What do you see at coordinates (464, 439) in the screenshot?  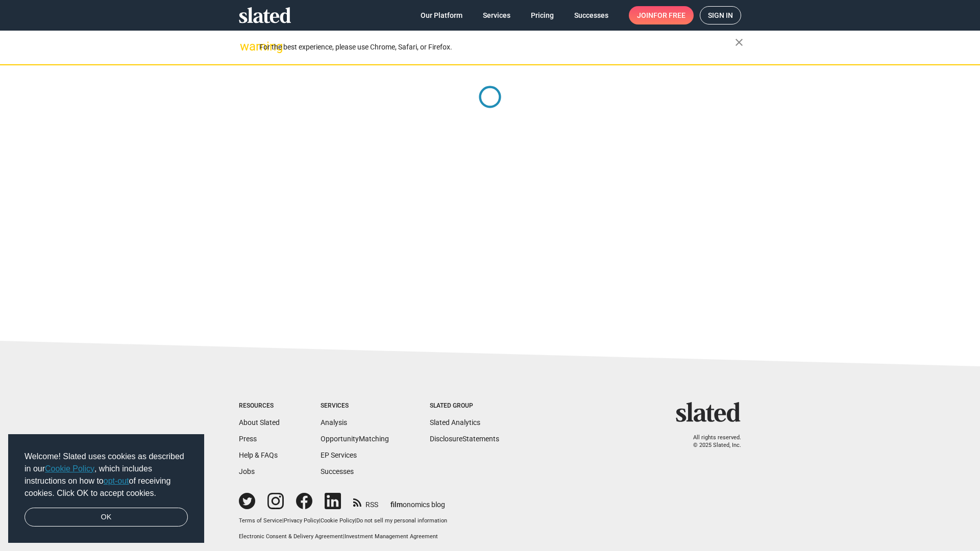 I see `a: DisclosureStatements` at bounding box center [464, 439].